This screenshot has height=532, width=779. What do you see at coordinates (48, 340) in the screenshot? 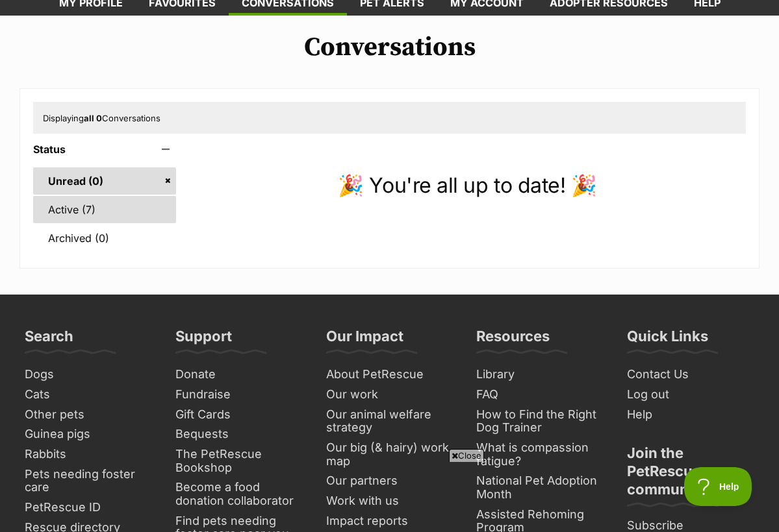
I see `h3: Search` at bounding box center [48, 340].